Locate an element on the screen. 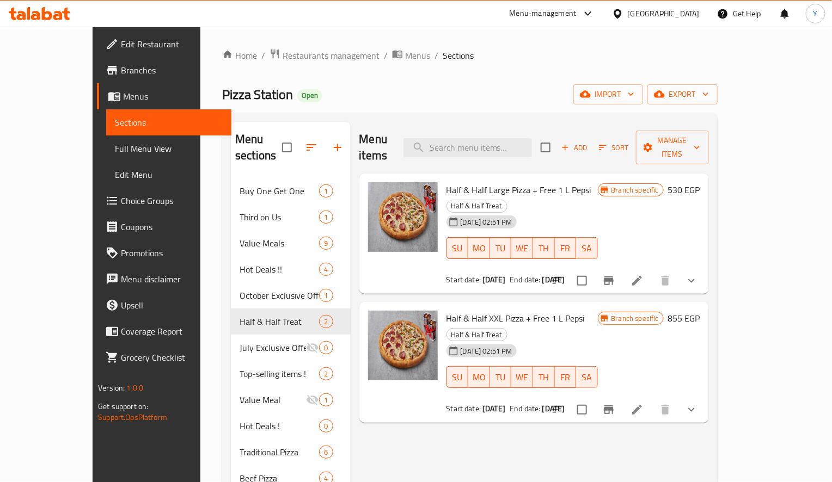  div: Menu-management is located at coordinates (543, 14).